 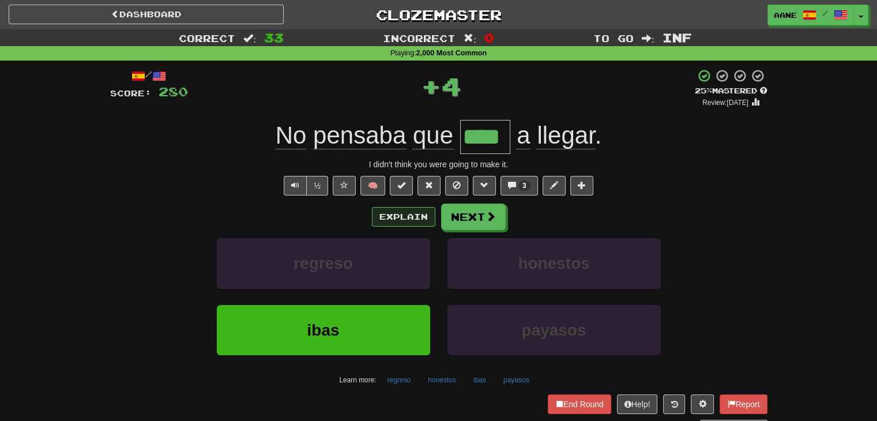 What do you see at coordinates (146, 14) in the screenshot?
I see `a: Dashboard` at bounding box center [146, 14].